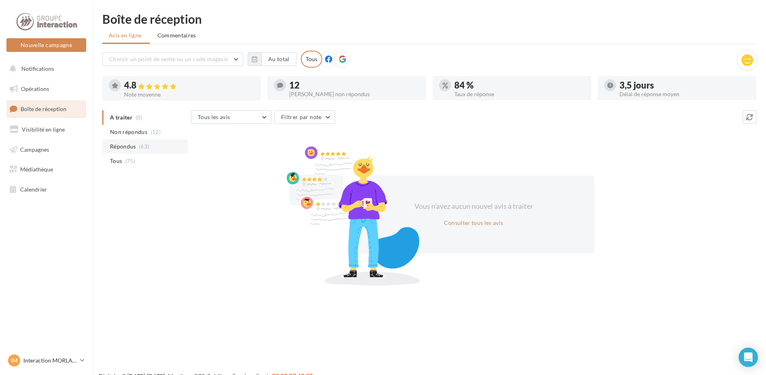  I want to click on button: Notifications, so click(45, 69).